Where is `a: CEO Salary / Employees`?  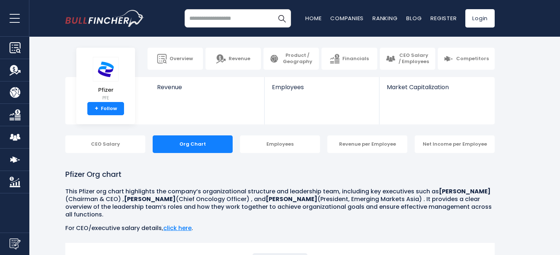 a: CEO Salary / Employees is located at coordinates (407, 59).